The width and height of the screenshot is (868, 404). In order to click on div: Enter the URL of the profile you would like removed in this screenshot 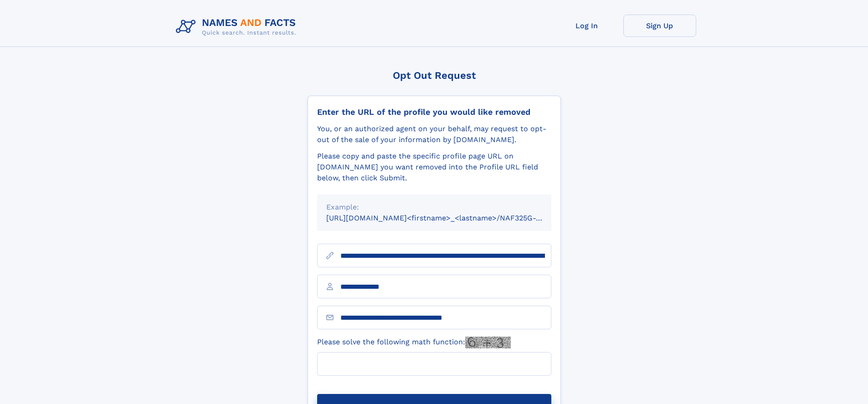, I will do `click(434, 112)`.